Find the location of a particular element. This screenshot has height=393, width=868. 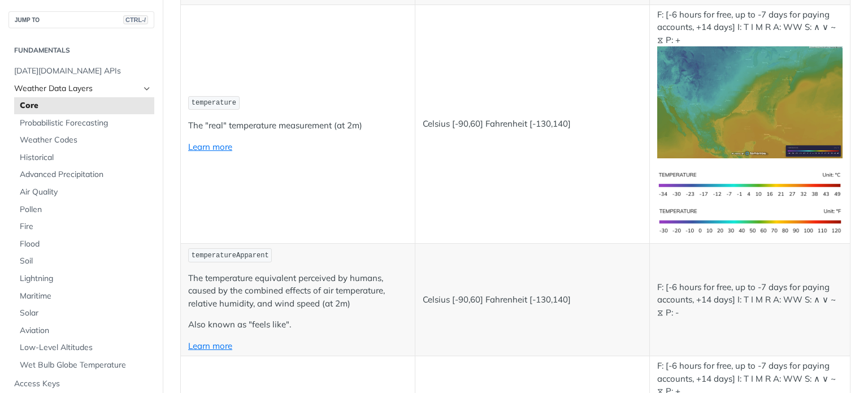

p: Also known as "feels like". is located at coordinates (298, 324).